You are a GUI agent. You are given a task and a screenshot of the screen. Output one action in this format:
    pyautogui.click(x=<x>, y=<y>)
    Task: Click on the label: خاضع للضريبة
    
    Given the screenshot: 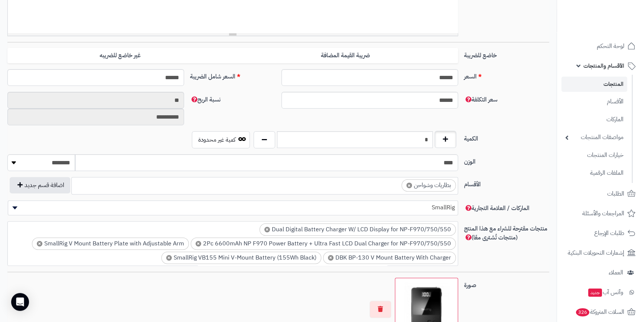 What is the action you would take?
    pyautogui.click(x=507, y=54)
    